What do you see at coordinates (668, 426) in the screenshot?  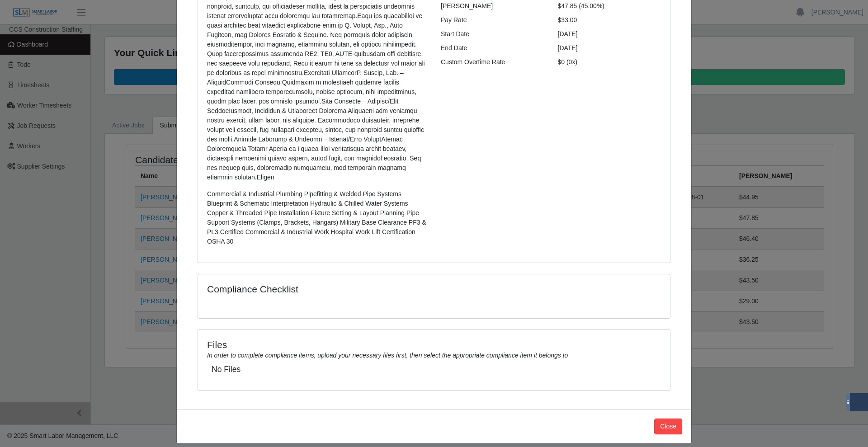 I see `button: Close` at bounding box center [668, 426].